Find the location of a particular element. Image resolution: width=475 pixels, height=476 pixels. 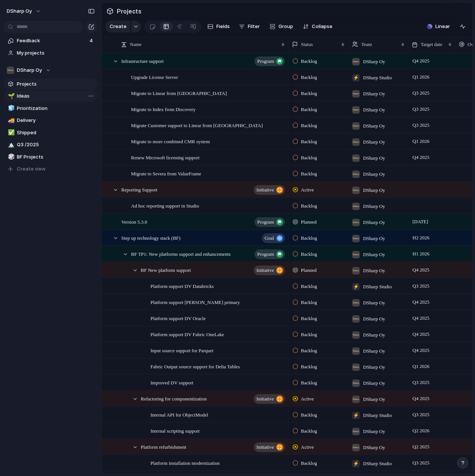

span: Q3 /2025 is located at coordinates (56, 145).